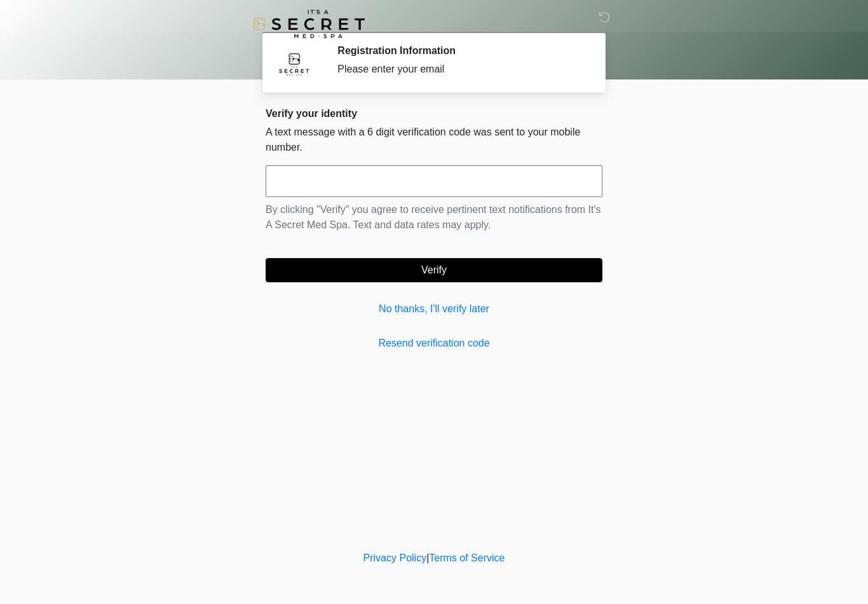 The width and height of the screenshot is (868, 604). I want to click on img: It's A Secret Med Spa Logo, so click(309, 23).